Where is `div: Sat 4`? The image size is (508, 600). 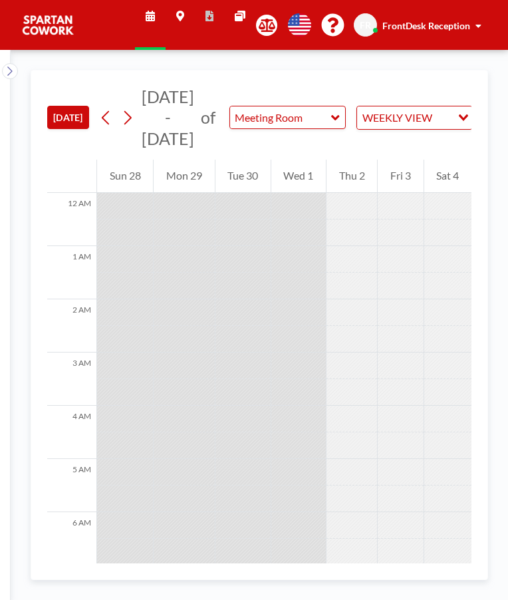
div: Sat 4 is located at coordinates (448, 176).